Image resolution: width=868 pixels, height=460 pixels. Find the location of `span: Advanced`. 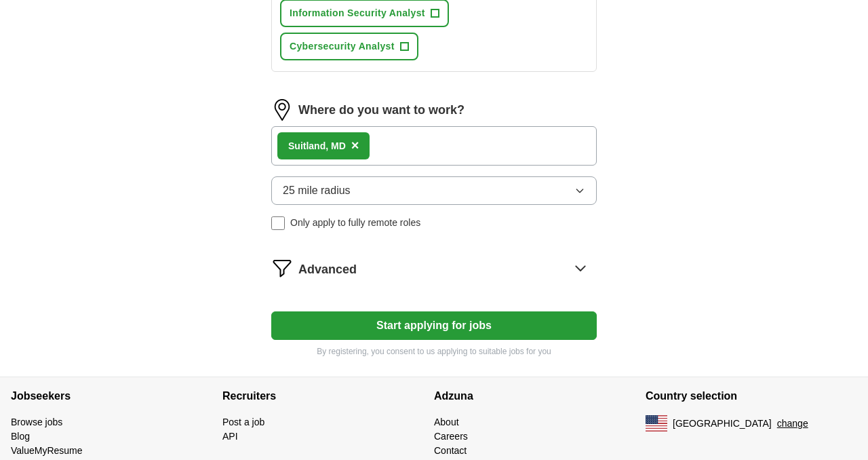

span: Advanced is located at coordinates (328, 269).